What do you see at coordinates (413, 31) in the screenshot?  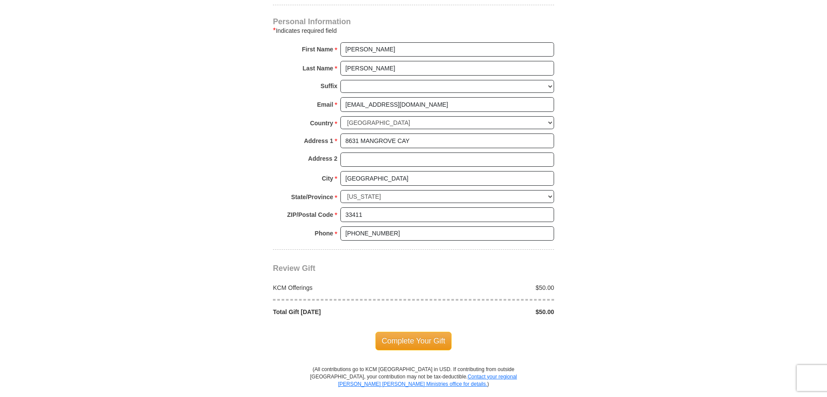 I see `div: Indicates required field` at bounding box center [413, 31].